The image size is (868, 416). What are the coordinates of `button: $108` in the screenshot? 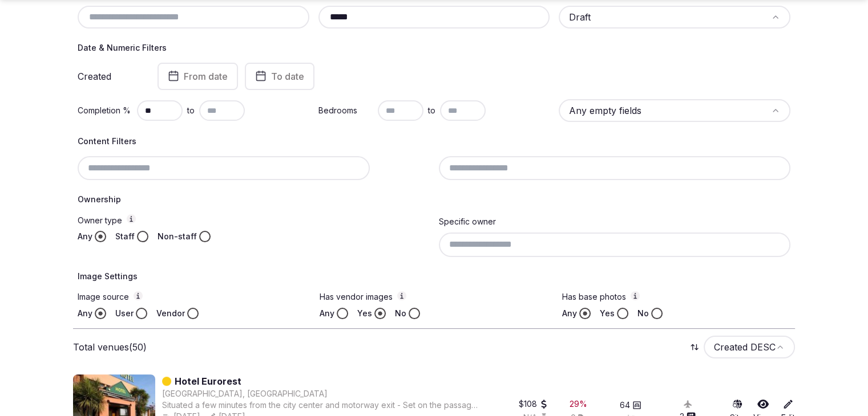 It's located at (534, 404).